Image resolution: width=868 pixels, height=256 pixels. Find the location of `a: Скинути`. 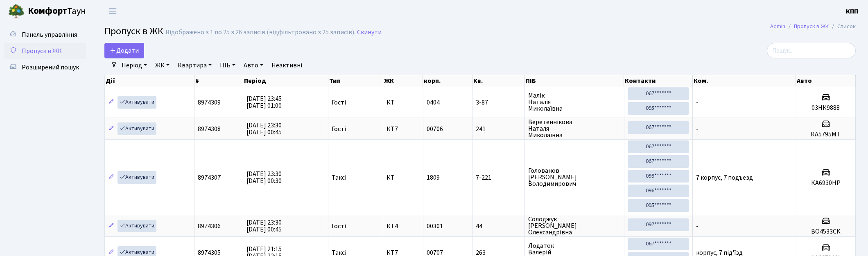

a: Скинути is located at coordinates (369, 32).